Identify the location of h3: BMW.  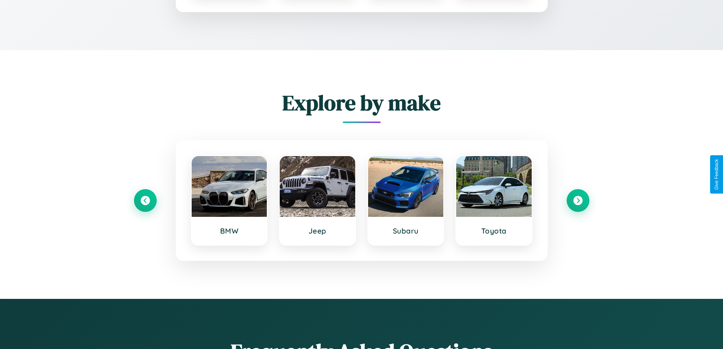
(229, 231).